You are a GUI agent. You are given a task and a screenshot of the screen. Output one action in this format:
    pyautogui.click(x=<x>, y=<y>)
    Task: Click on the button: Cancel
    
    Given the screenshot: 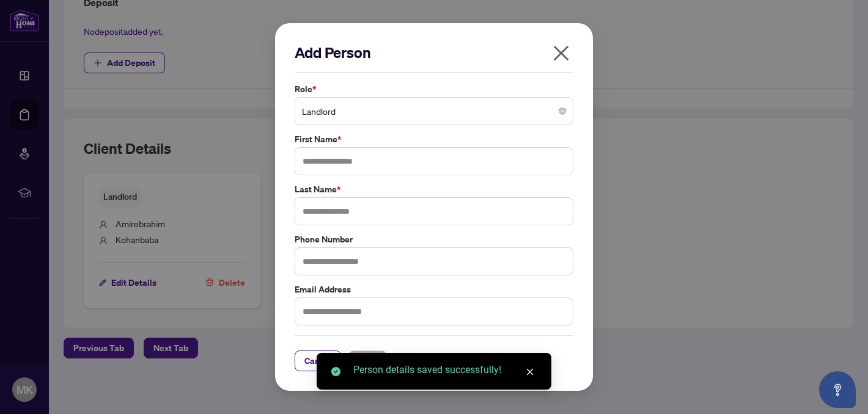 What is the action you would take?
    pyautogui.click(x=317, y=361)
    